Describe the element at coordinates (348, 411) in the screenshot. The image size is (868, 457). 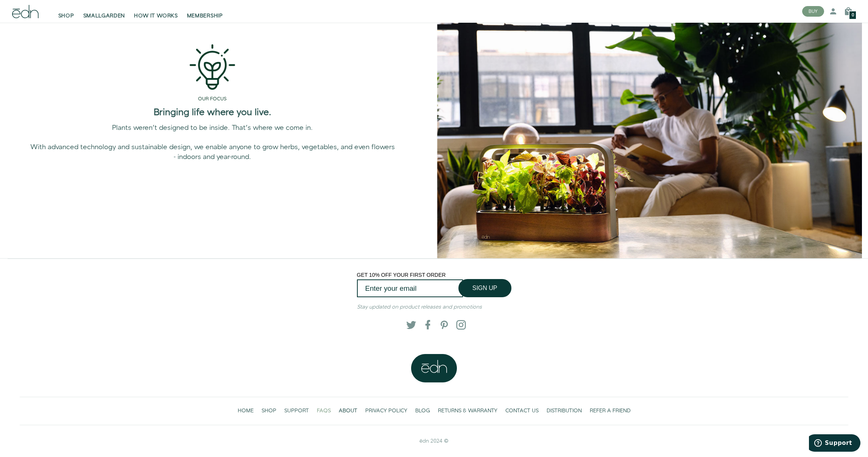
I see `a: ABOUT` at that location.